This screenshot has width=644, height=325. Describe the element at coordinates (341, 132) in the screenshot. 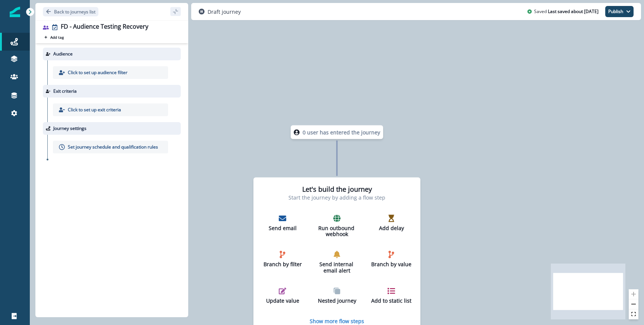

I see `p: 0 user has entered the journey` at that location.